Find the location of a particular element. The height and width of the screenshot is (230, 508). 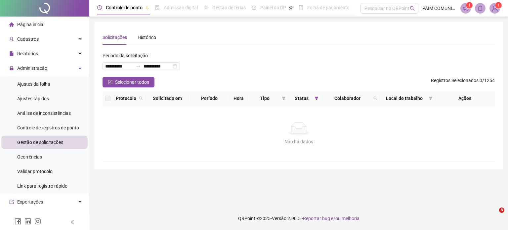

span: Versão is located at coordinates (279, 218).